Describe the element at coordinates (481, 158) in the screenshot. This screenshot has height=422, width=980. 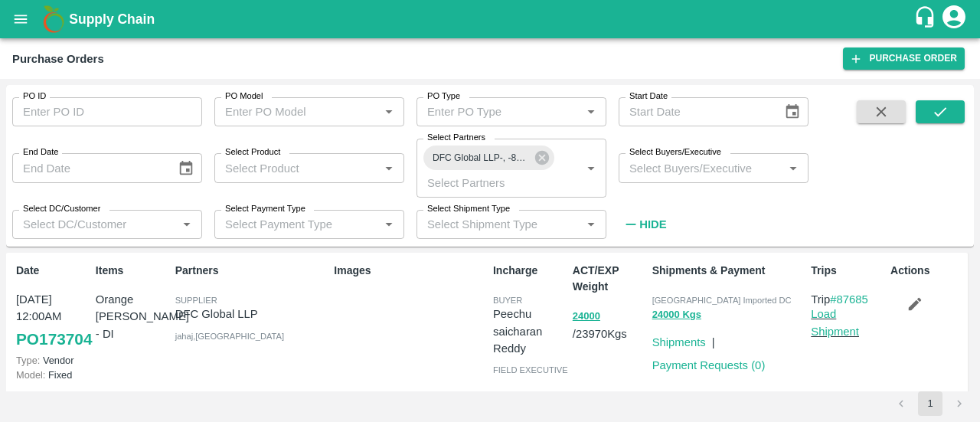
I see `span: DFC Global LLP-, -8056805889` at that location.